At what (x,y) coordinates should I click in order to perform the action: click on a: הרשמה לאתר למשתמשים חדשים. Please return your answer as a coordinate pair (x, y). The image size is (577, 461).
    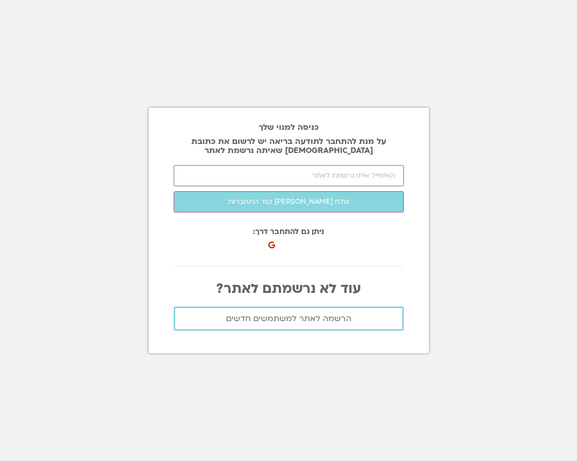
    Looking at the image, I should click on (289, 319).